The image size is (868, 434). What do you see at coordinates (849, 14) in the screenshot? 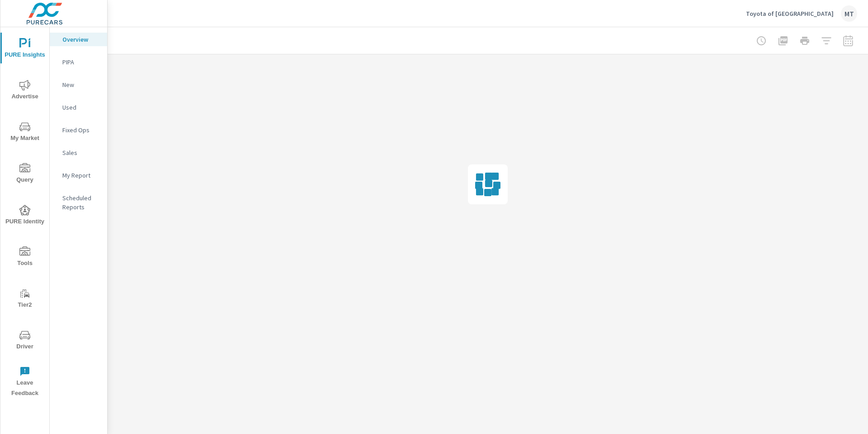
I see `div: MT` at bounding box center [849, 14].